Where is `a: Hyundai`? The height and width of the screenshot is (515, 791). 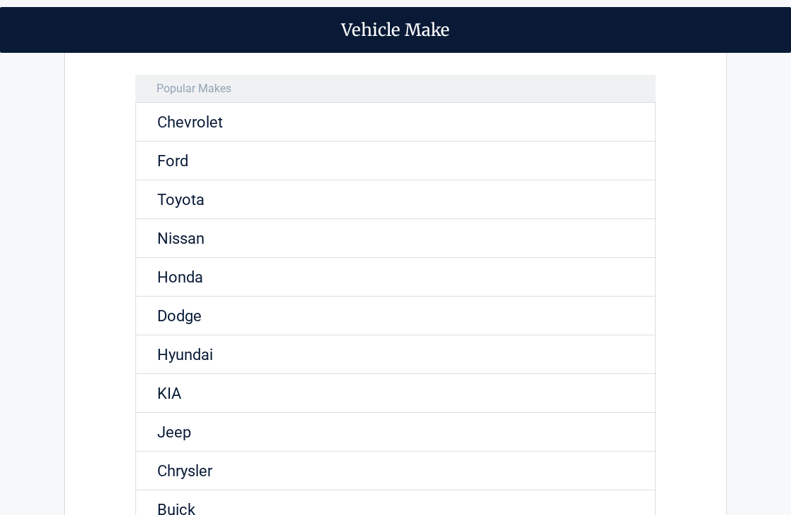 a: Hyundai is located at coordinates (396, 355).